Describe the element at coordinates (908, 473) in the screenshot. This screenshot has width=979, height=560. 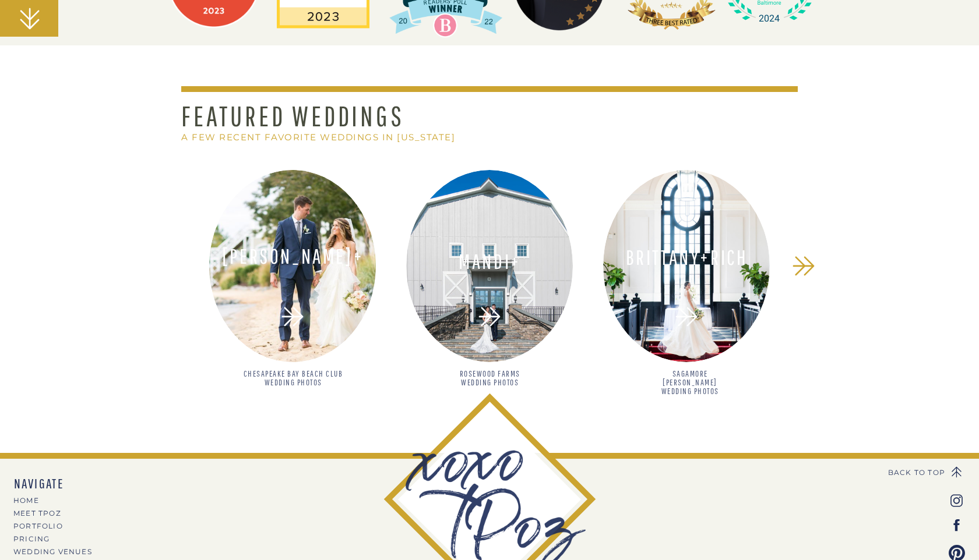
I see `nav: BACK TO TOP` at that location.